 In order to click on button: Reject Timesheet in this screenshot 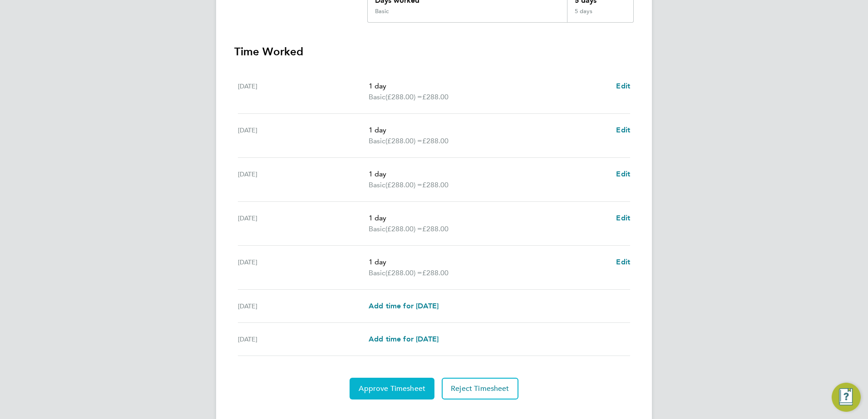, I will do `click(480, 389)`.